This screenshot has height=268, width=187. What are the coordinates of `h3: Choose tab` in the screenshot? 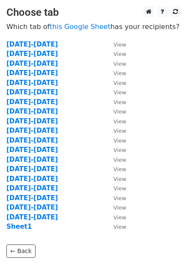 It's located at (93, 12).